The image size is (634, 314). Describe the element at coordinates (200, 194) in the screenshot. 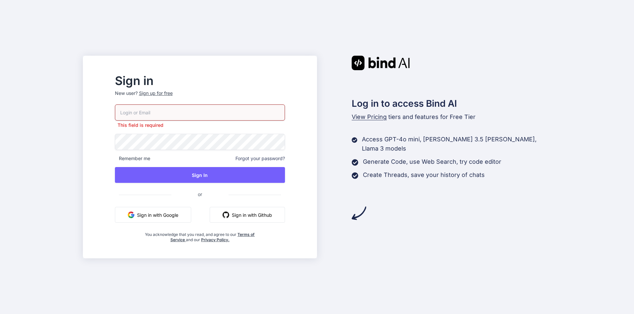

I see `span: or` at that location.